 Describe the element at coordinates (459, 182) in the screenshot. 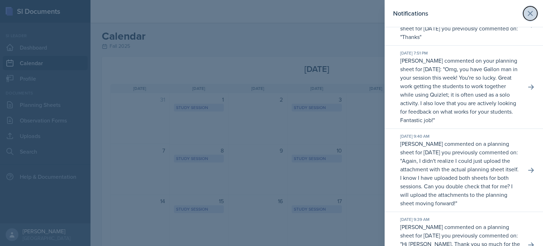

I see `p: Again, I didn't realize I could just upload the attachment with the actual planning sheet itself....` at that location.